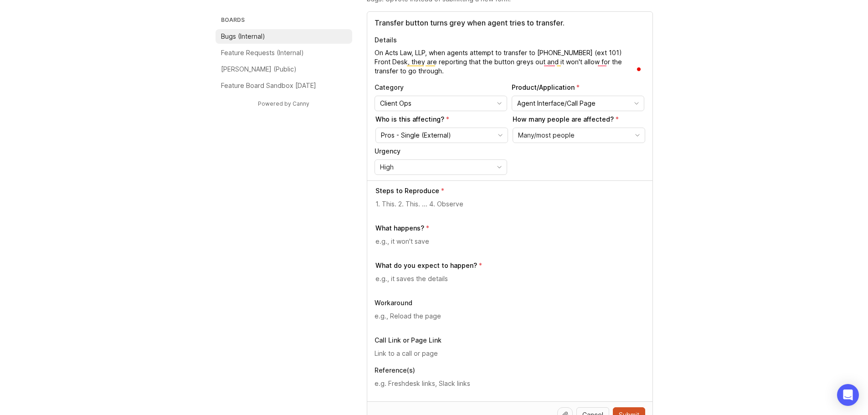 The width and height of the screenshot is (868, 415). I want to click on p: Steps to Reproduce, so click(407, 191).